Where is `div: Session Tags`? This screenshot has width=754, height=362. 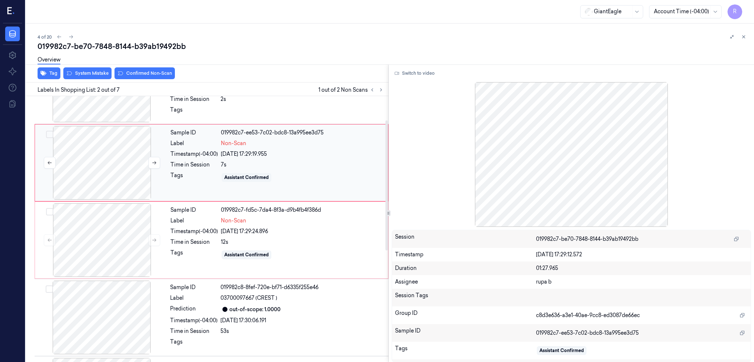
div: Session Tags is located at coordinates (466, 298).